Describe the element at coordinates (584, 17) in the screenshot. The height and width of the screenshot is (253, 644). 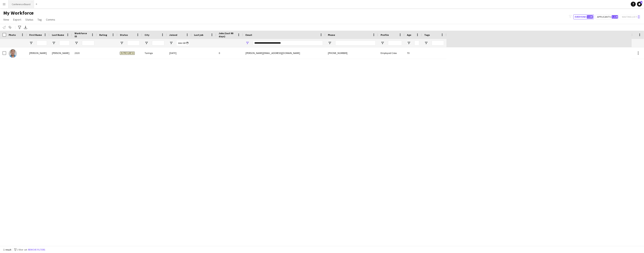
I see `button: Everyone2,185` at that location.